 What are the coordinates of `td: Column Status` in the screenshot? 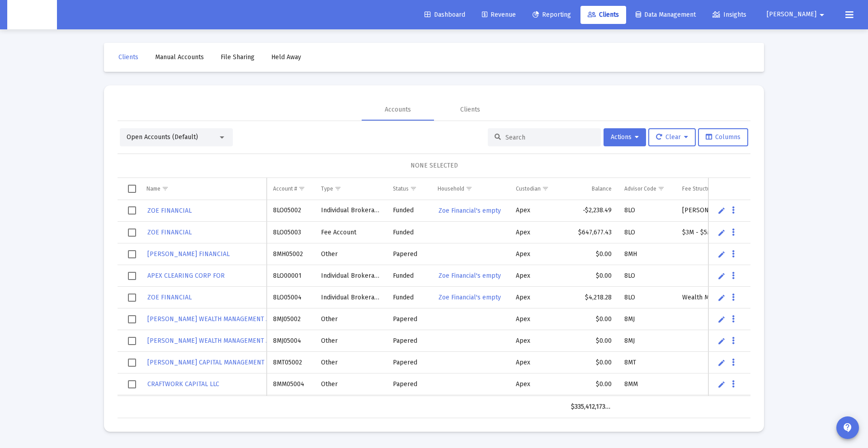 It's located at (408, 189).